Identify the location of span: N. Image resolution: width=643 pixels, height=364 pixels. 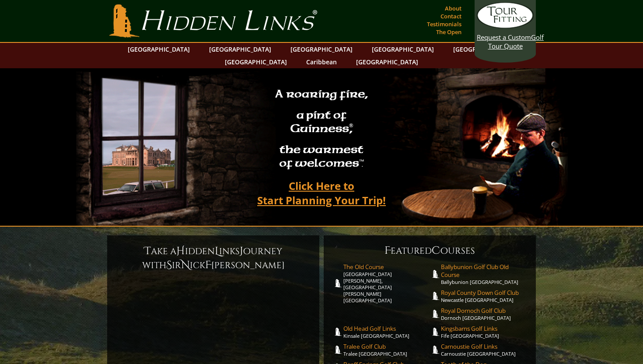
(186, 265).